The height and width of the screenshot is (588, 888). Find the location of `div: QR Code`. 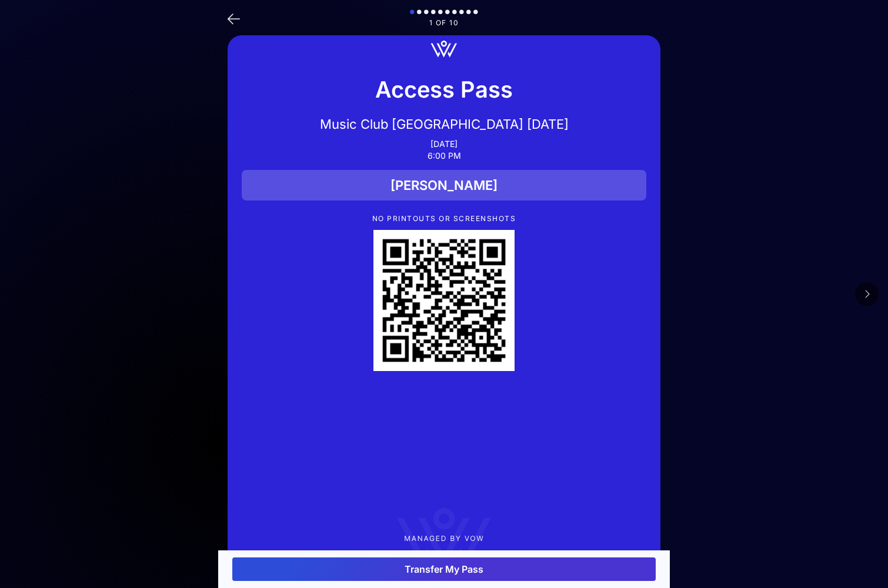

div: QR Code is located at coordinates (444, 301).